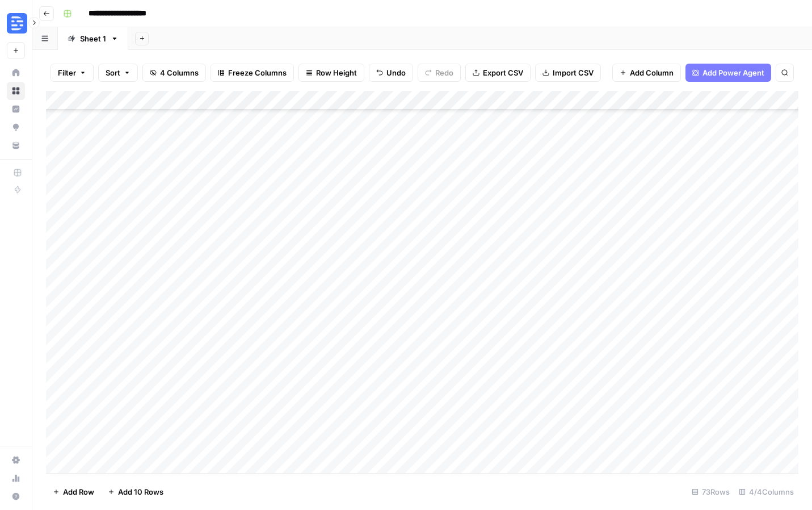 Image resolution: width=812 pixels, height=510 pixels. I want to click on button: Workspace: Descript, so click(16, 23).